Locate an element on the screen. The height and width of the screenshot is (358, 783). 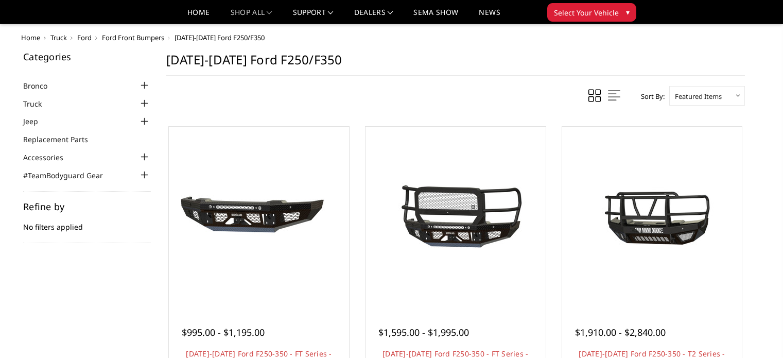
span: $1,595.00 - $1,995.00 is located at coordinates (424, 332).